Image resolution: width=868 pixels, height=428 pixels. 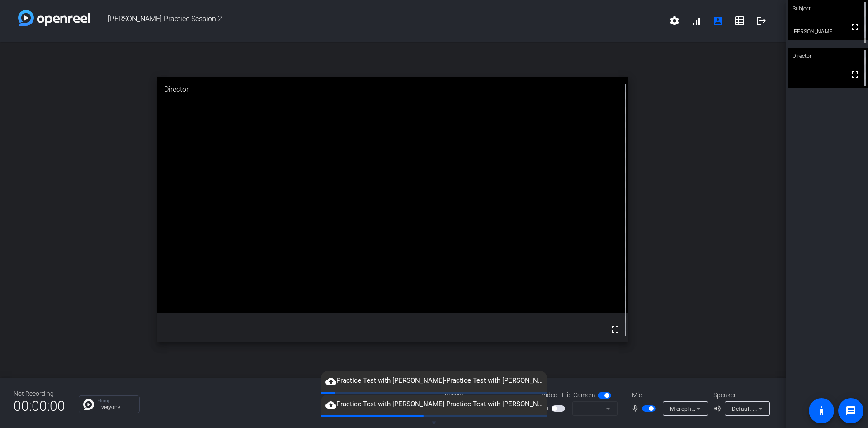 What do you see at coordinates (39, 394) in the screenshot?
I see `div: Not Recording` at bounding box center [39, 394].